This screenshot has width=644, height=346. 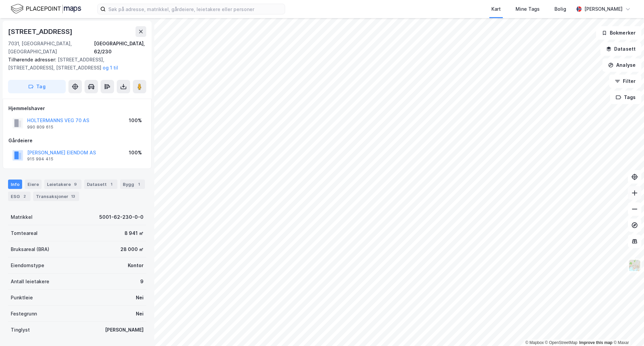 I want to click on div: Matrikkel, so click(x=21, y=217).